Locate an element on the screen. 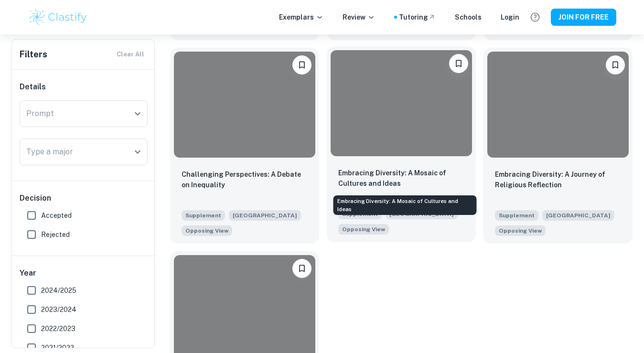 This screenshot has width=644, height=353. h6: Details is located at coordinates (84, 87).